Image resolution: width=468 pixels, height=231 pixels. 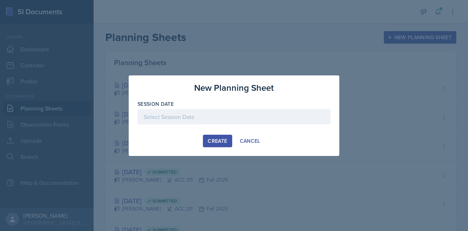 What do you see at coordinates (250, 141) in the screenshot?
I see `button: Cancel` at bounding box center [250, 141].